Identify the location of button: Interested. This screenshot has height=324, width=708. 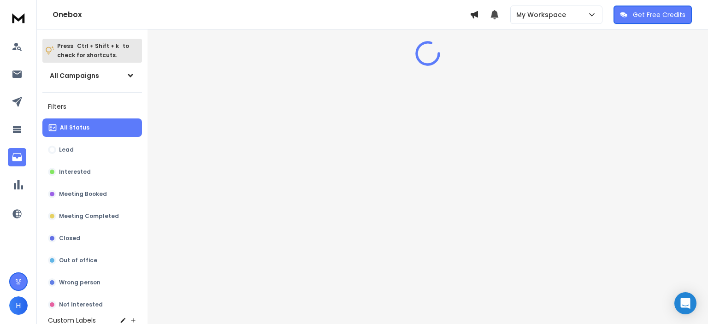
(92, 172).